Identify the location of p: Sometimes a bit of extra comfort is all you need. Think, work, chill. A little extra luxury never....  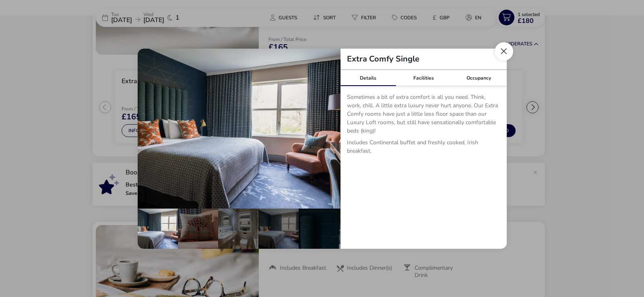
(423, 115).